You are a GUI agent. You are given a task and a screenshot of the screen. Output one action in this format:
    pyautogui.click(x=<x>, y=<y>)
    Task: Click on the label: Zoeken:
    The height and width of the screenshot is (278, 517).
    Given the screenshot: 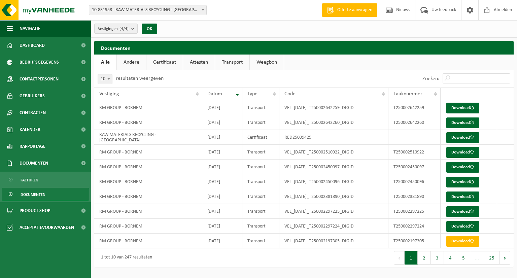 What is the action you would take?
    pyautogui.click(x=431, y=79)
    